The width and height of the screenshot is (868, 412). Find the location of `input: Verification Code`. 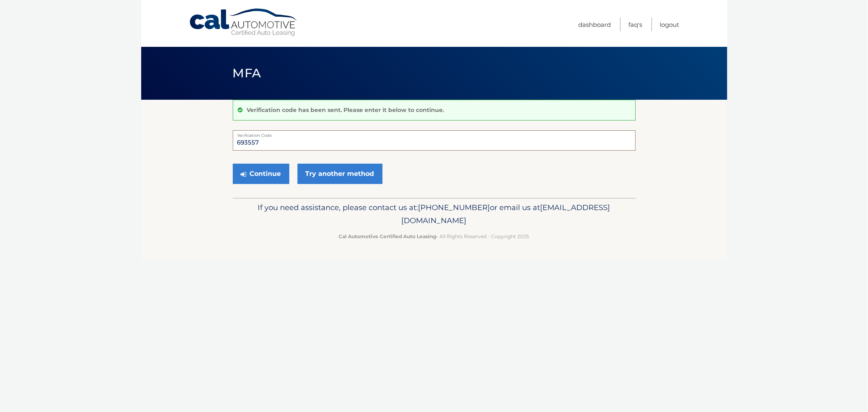

input: Verification Code is located at coordinates (434, 140).